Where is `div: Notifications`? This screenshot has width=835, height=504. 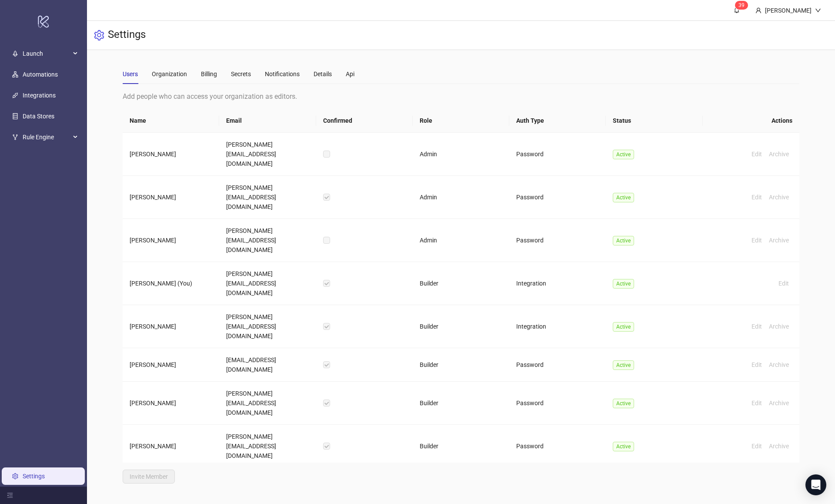
div: Notifications is located at coordinates (282, 74).